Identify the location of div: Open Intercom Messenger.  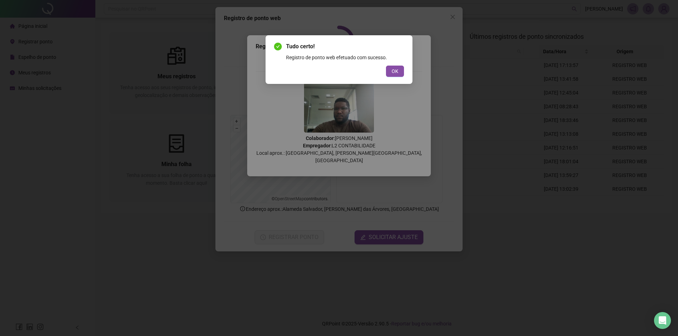
(662, 321).